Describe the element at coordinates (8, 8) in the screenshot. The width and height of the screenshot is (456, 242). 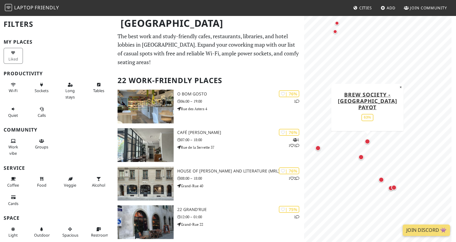
I see `img: LaptopFriendly` at that location.